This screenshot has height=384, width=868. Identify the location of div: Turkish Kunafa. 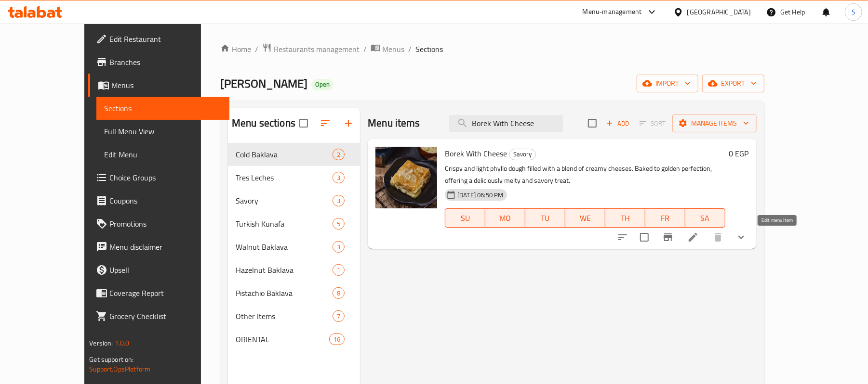
(284, 224).